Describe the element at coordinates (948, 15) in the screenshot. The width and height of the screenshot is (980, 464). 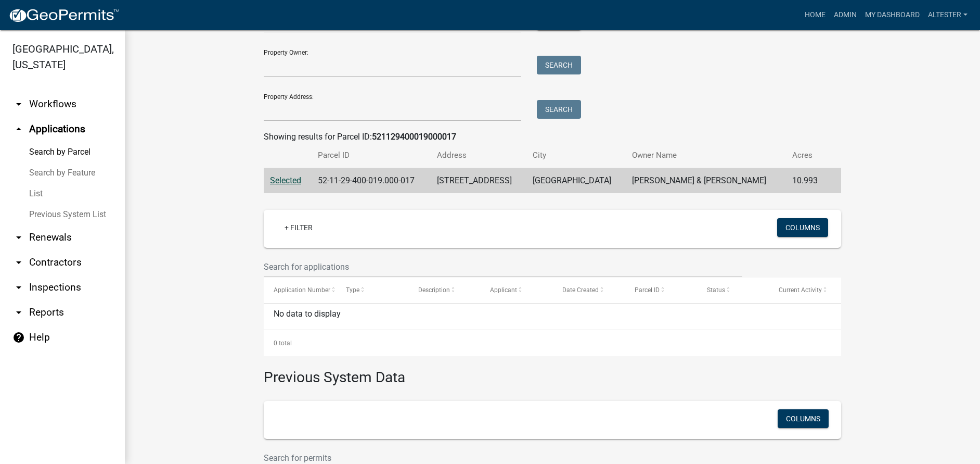
I see `a: altester` at that location.